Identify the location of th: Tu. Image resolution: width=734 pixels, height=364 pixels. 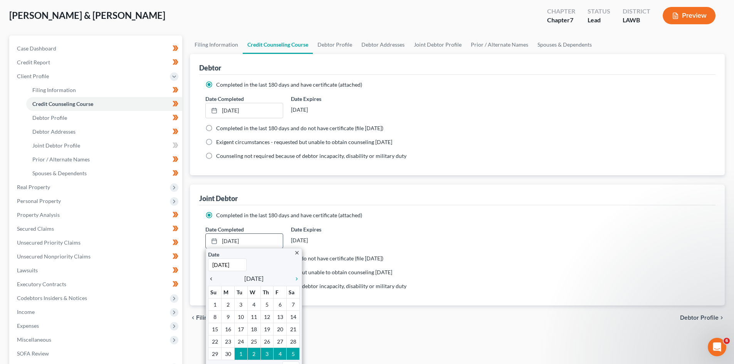
(241, 292).